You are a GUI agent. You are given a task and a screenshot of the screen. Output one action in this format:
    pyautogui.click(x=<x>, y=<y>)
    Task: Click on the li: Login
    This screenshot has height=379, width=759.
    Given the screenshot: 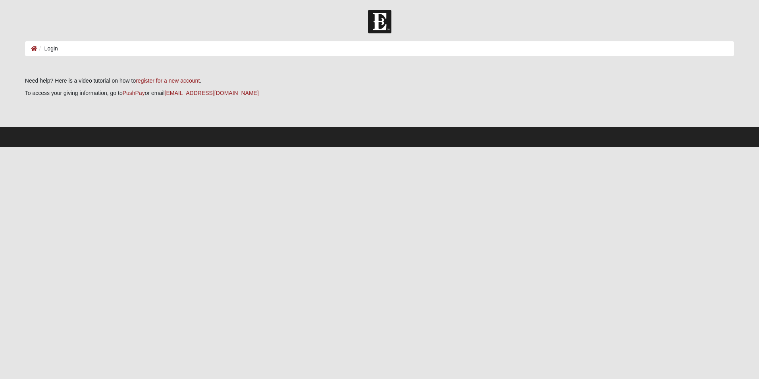 What is the action you would take?
    pyautogui.click(x=48, y=48)
    